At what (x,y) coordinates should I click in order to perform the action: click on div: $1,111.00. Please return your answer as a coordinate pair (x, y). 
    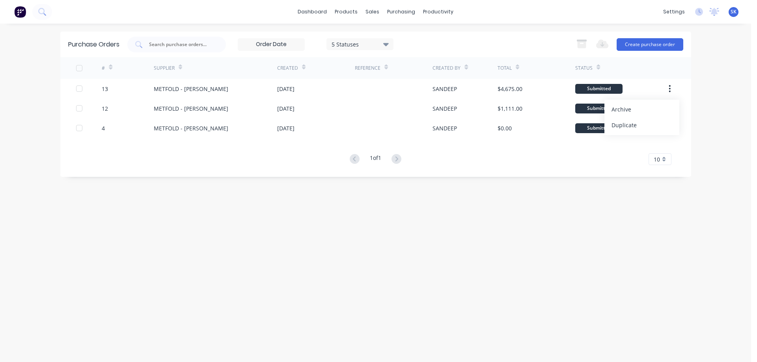
    Looking at the image, I should click on (509, 108).